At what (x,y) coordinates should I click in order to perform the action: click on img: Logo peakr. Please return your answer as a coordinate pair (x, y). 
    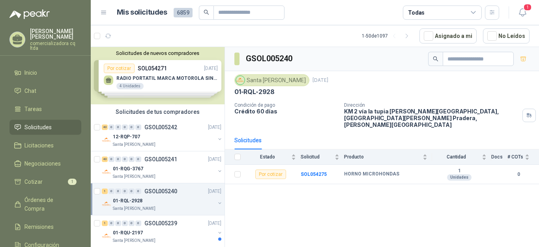
    Looking at the image, I should click on (30, 14).